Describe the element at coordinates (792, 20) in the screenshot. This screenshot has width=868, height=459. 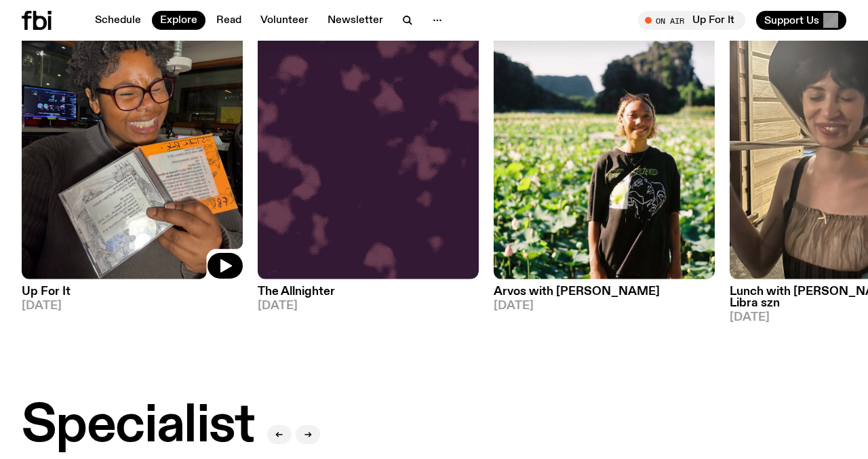
I see `span: Support Us` at that location.